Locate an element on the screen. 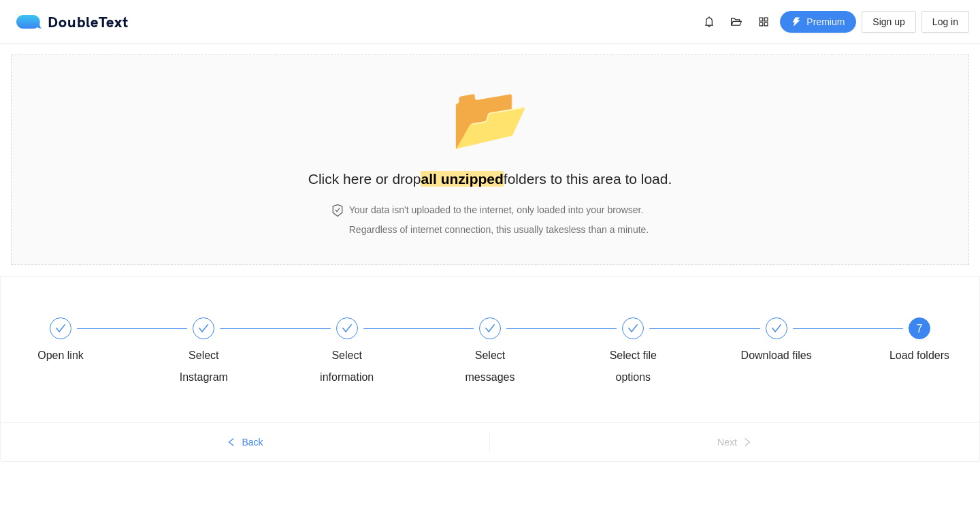 Image resolution: width=980 pixels, height=530 pixels. img: logo is located at coordinates (32, 22).